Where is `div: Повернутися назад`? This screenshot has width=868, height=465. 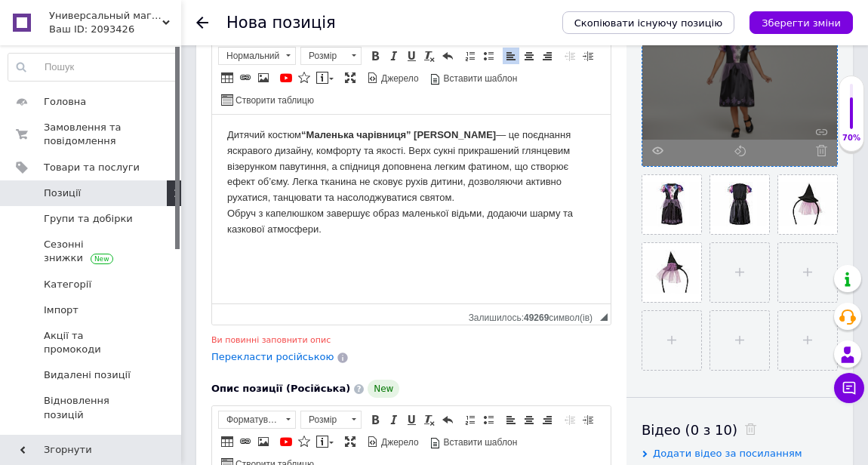
div: Повернутися назад is located at coordinates (202, 23).